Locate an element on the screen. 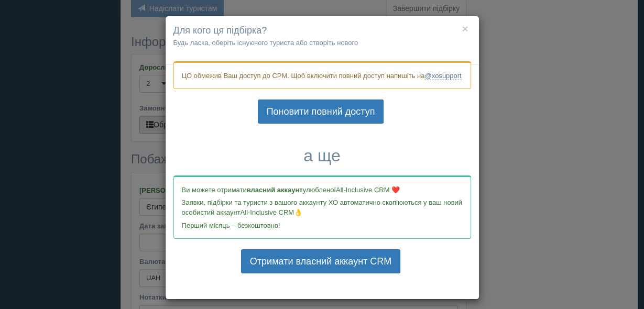 This screenshot has width=644, height=309. div: ЦО обмежив Ваш доступ до СРМ. Щоб включити повний доступ напишіть на is located at coordinates (322, 75).